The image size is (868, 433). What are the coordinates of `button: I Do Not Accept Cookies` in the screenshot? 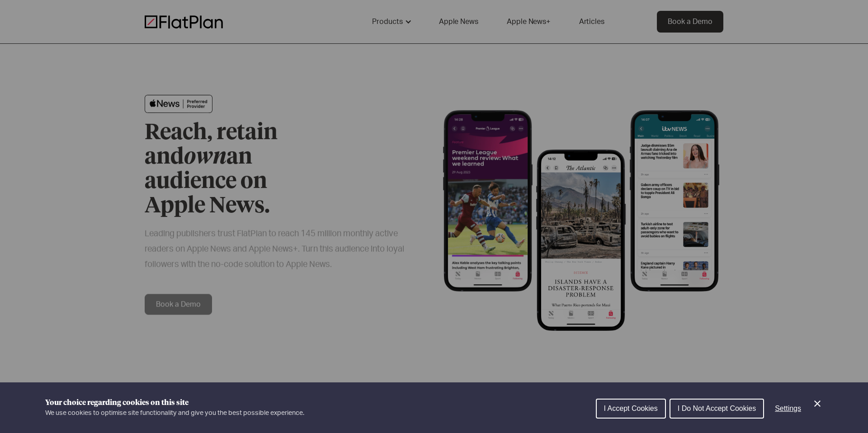 It's located at (717, 409).